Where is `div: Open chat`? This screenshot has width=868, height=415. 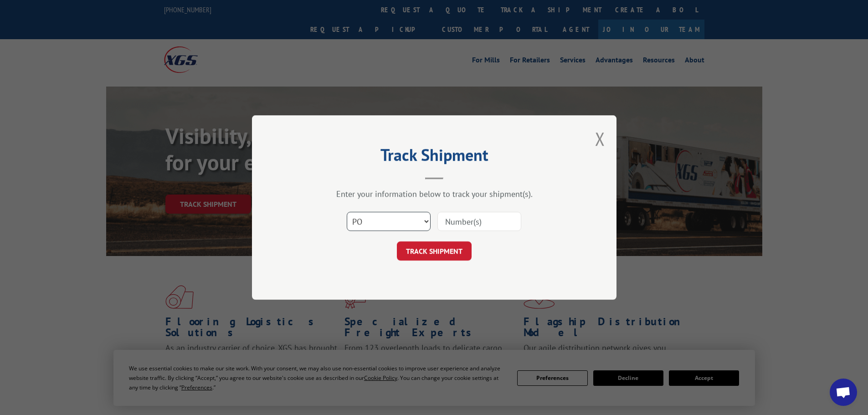 div: Open chat is located at coordinates (843, 392).